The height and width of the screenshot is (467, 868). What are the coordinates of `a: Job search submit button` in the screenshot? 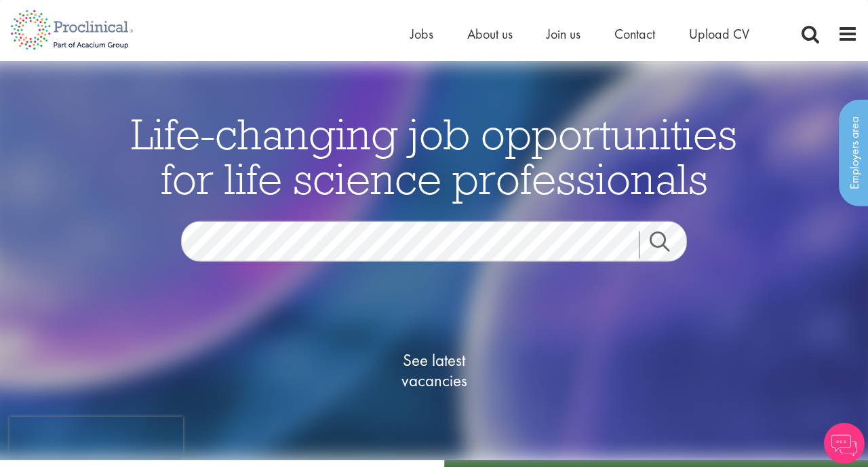 It's located at (668, 245).